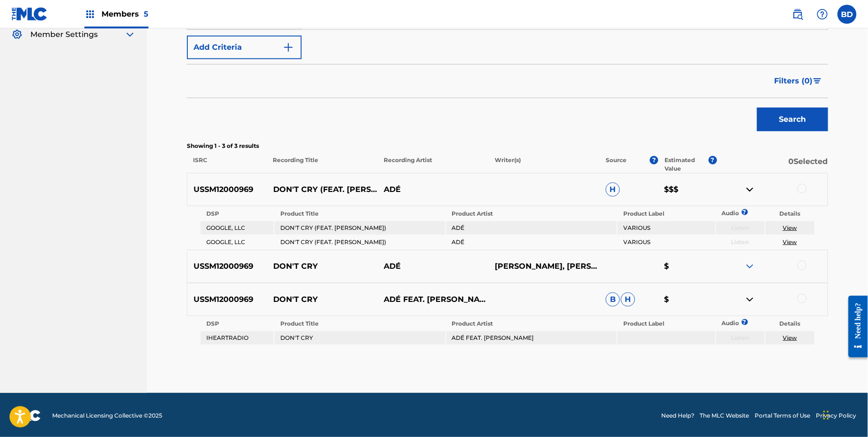 The image size is (868, 437). Describe the element at coordinates (783, 416) in the screenshot. I see `a: Portal Terms of Use` at that location.